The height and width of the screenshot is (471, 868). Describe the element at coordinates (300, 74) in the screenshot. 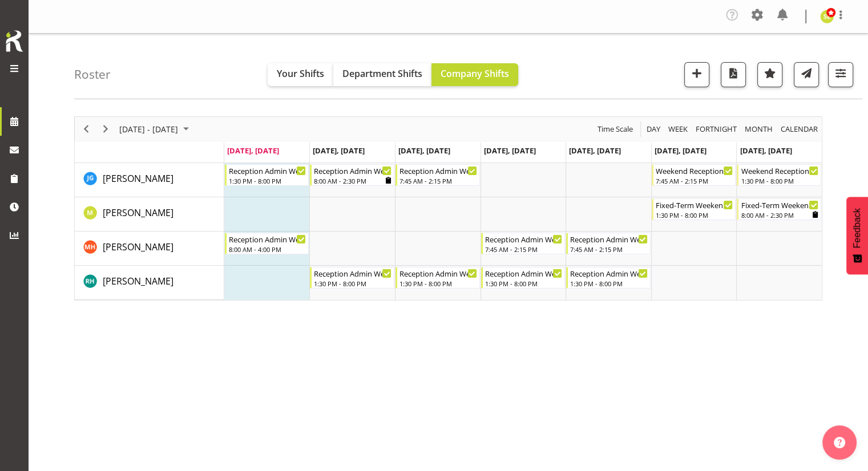

I see `span: Your Shifts` at that location.